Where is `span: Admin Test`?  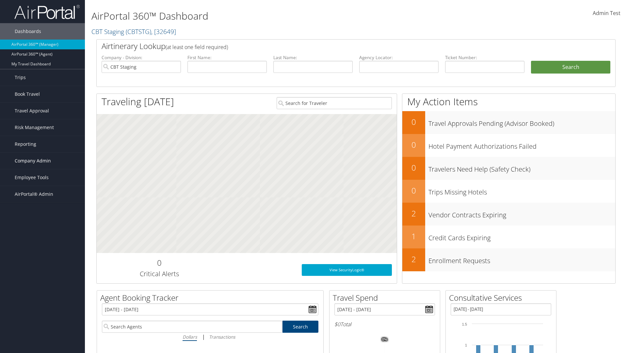 span: Admin Test is located at coordinates (607, 13).